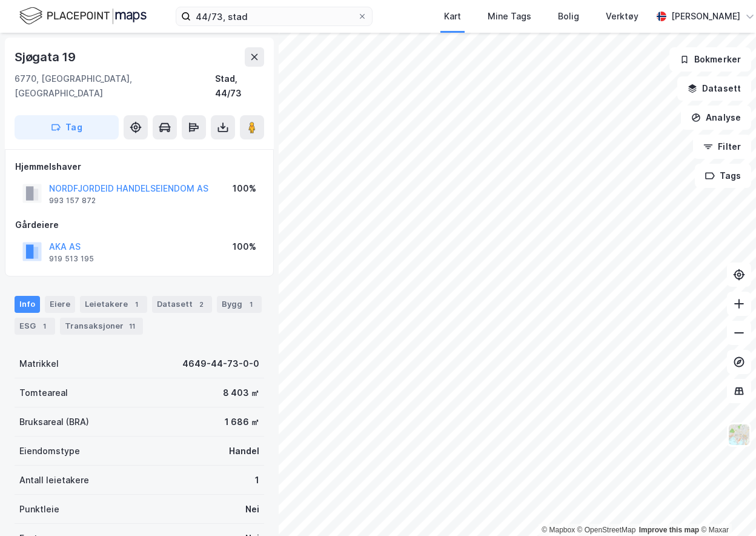 The height and width of the screenshot is (536, 756). Describe the element at coordinates (716, 118) in the screenshot. I see `button: Analyse` at that location.